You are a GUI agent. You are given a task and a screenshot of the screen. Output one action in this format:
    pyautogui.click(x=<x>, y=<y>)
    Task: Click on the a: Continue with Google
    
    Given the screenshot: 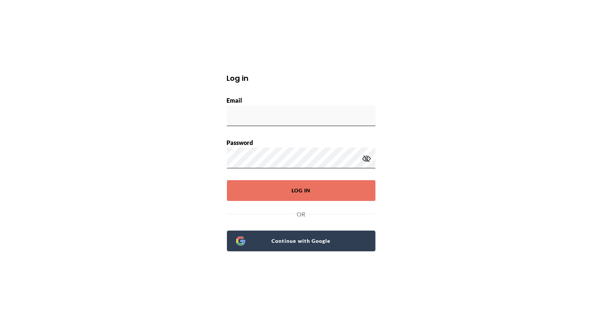 What is the action you would take?
    pyautogui.click(x=301, y=241)
    